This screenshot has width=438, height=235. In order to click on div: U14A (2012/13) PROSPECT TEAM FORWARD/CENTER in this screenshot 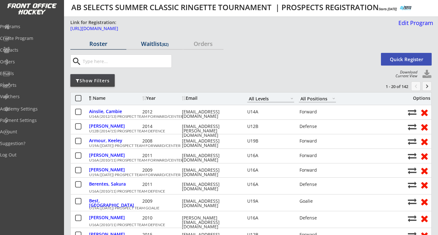, I will do `click(247, 117)`.